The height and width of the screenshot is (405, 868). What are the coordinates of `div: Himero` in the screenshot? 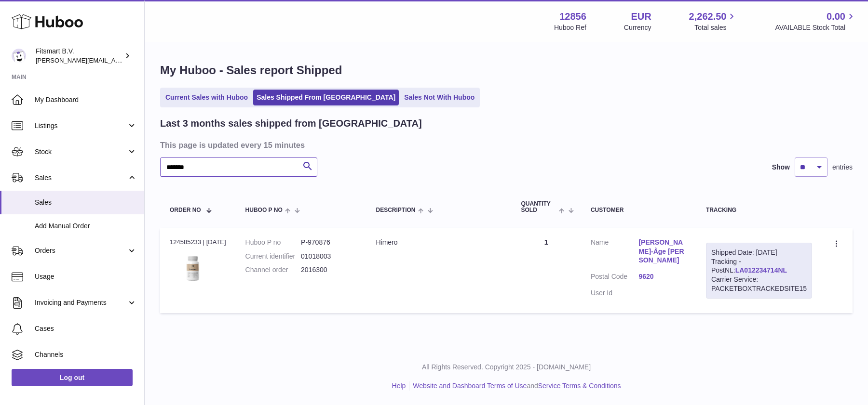 It's located at (439, 242).